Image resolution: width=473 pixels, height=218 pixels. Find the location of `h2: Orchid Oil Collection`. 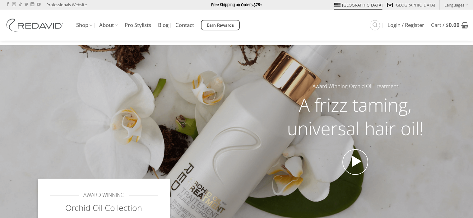

h2: Orchid Oil Collection is located at coordinates (104, 208).